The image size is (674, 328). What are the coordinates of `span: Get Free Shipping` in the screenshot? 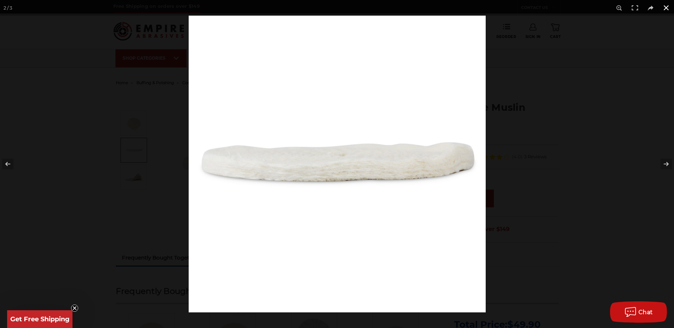 It's located at (40, 319).